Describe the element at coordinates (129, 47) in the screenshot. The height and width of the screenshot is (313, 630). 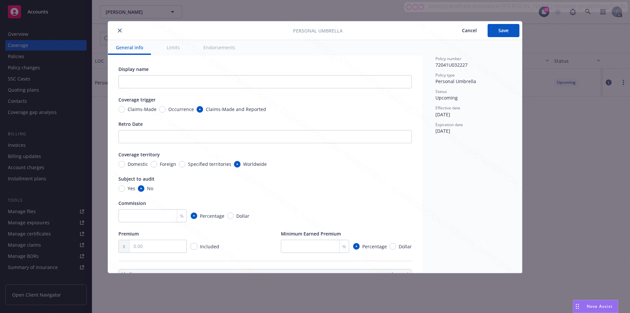
I see `button: General info` at that location.